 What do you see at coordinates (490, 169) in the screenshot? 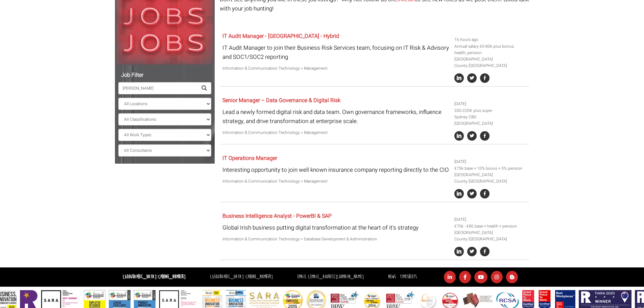
I see `li: €75k base + 10% bonus + 5% pension` at bounding box center [490, 169].